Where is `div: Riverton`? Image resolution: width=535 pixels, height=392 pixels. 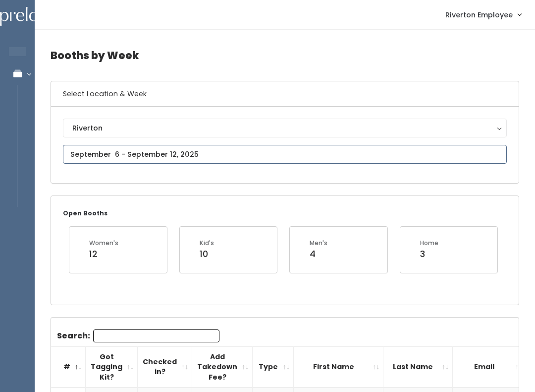 div: Riverton is located at coordinates (285, 128).